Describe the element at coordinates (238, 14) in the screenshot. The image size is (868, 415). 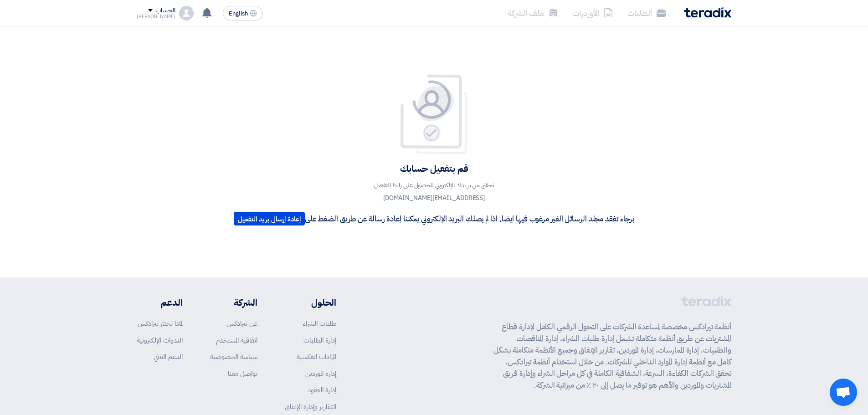
I see `span: English` at that location.